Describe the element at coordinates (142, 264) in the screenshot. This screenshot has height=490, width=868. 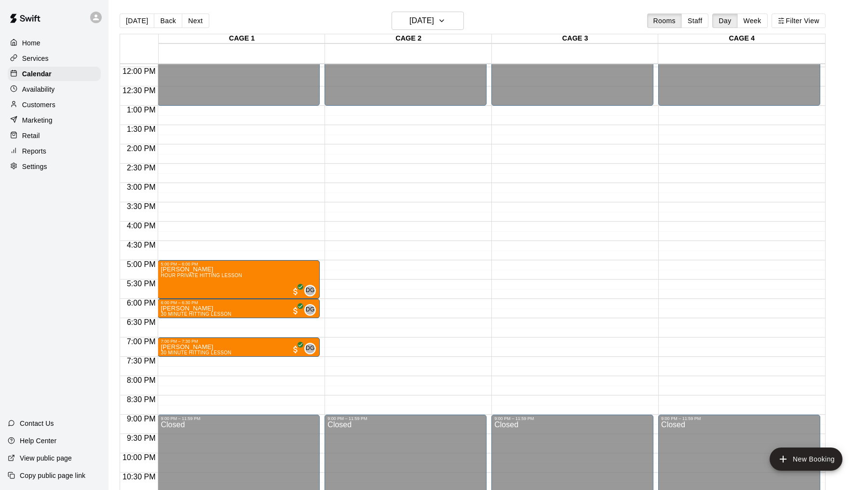
I see `span: 5:00 PM` at that location.